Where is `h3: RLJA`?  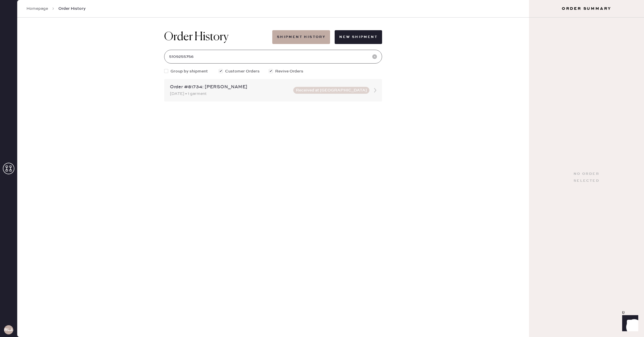
h3: RLJA is located at coordinates (9, 330).